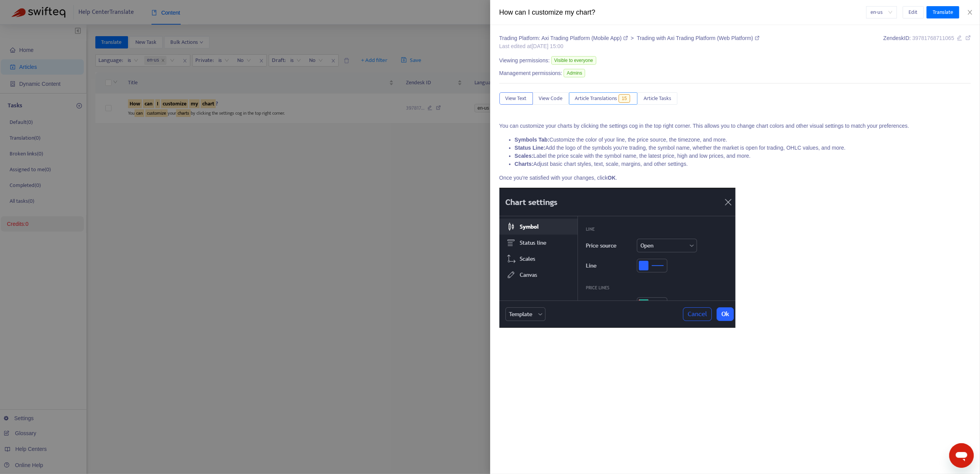  Describe the element at coordinates (943, 12) in the screenshot. I see `button: Translate` at that location.